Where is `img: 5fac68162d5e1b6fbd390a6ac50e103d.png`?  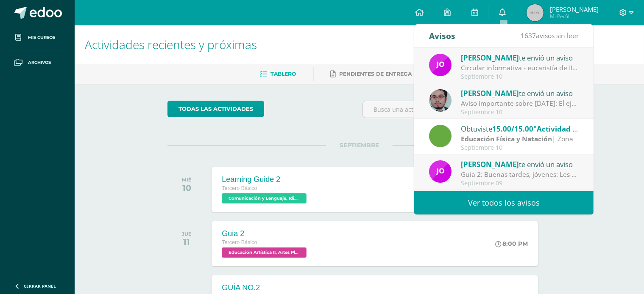 img: 5fac68162d5e1b6fbd390a6ac50e103d.png is located at coordinates (440, 100).